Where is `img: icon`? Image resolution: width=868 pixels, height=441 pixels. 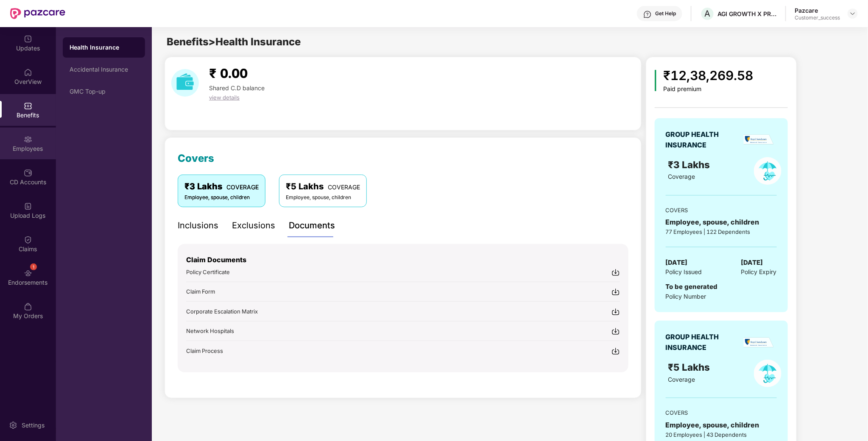
img: icon is located at coordinates (656, 81).